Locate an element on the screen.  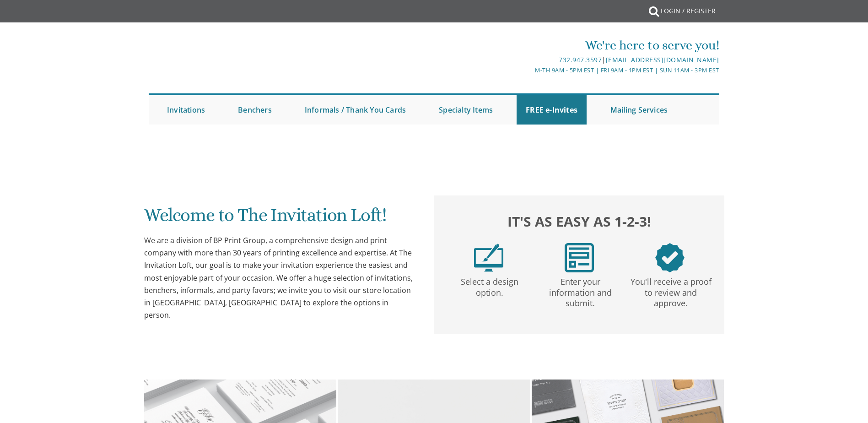
div: M-Th 9am - 5pm EST | Fri 9am - 1pm EST | Sun 11am - 3pm EST is located at coordinates (529, 70).